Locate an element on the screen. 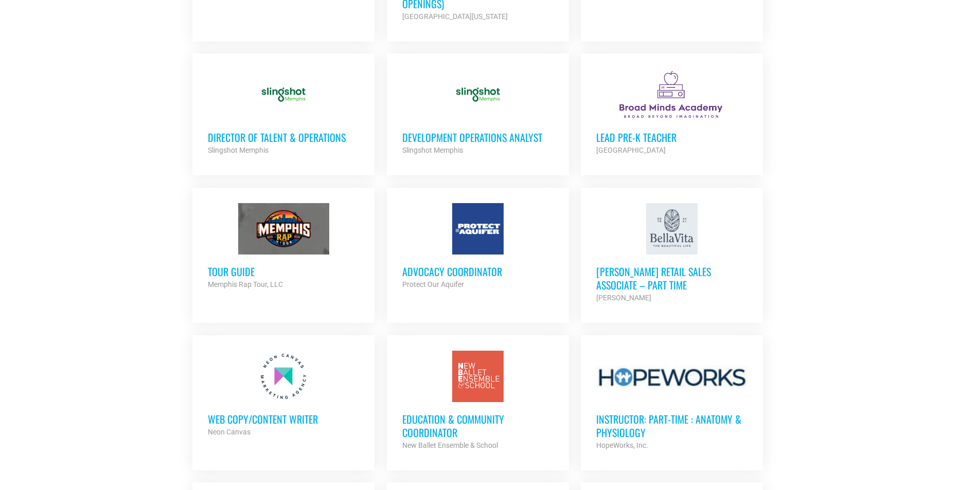  h3: Instructor: Part-Time : Anatomy & Physiology is located at coordinates (672, 426).